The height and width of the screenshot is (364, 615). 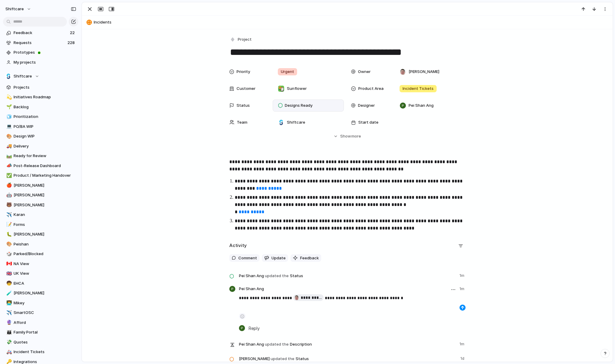 I want to click on span: Sunflower, so click(x=297, y=88).